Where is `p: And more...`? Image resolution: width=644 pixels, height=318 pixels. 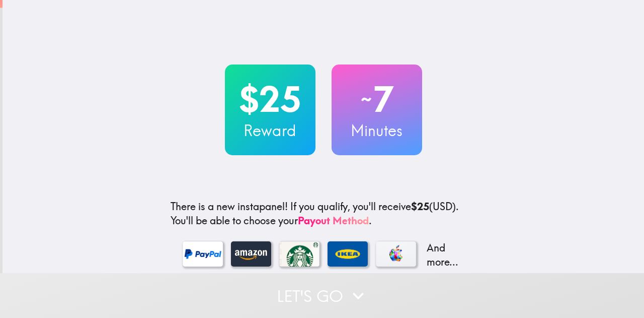
p: And more... is located at coordinates (444, 255).